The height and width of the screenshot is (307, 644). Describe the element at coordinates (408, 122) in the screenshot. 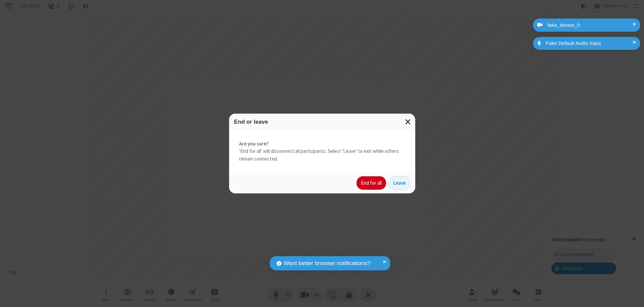

I see `button: Close modal` at that location.